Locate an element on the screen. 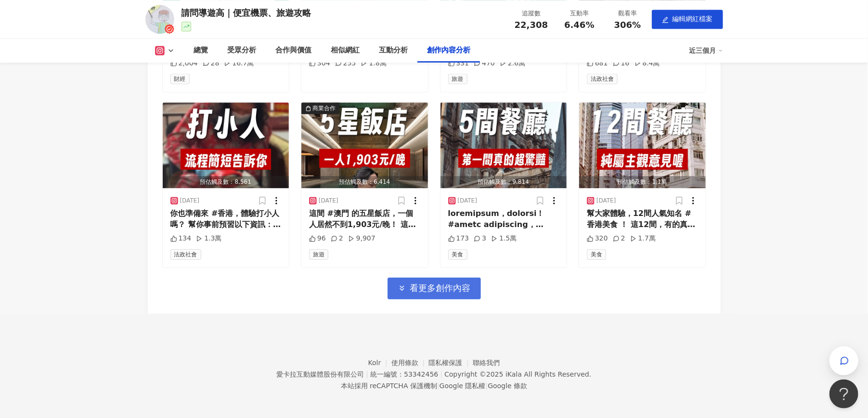  a: iKala is located at coordinates (514, 374).